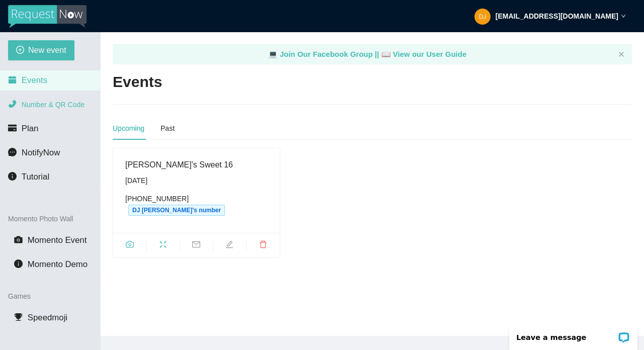  Describe the element at coordinates (483, 16) in the screenshot. I see `img: 07a980b196d53136a865a6aead0d9cc8` at that location.